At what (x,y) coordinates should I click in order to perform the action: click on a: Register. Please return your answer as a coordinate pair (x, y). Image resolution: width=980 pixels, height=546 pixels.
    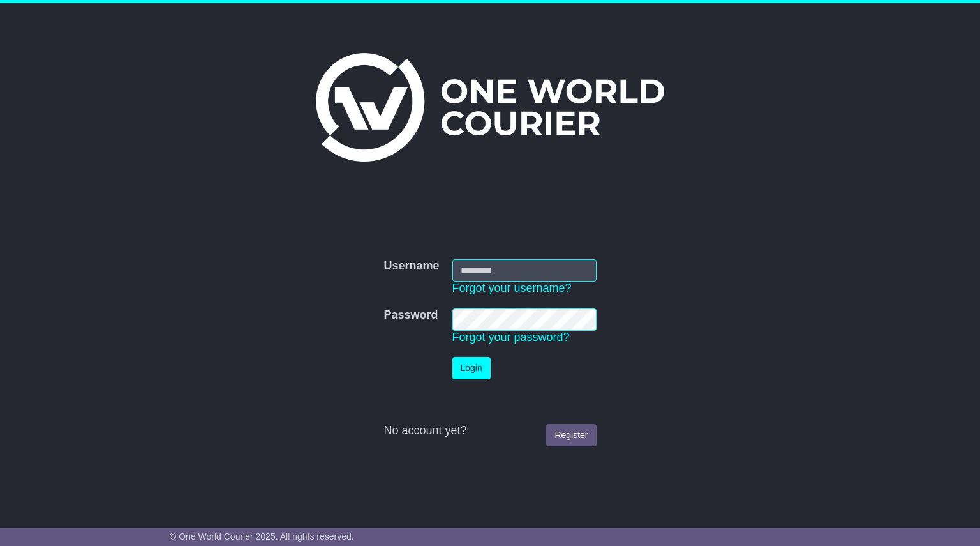
    Looking at the image, I should click on (571, 434).